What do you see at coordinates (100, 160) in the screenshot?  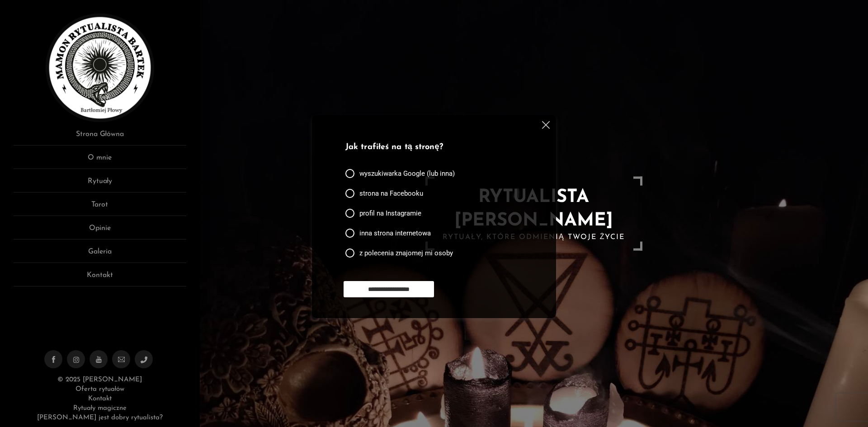 I see `a: O mnie` at bounding box center [100, 160].